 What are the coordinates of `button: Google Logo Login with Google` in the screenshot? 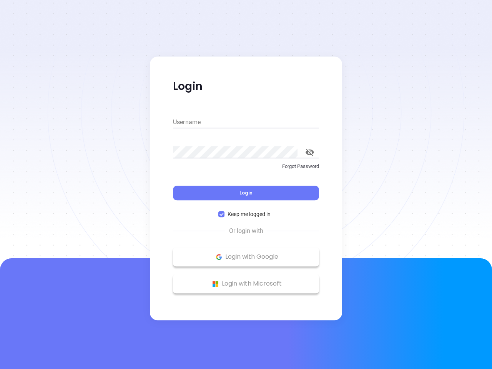 It's located at (246, 257).